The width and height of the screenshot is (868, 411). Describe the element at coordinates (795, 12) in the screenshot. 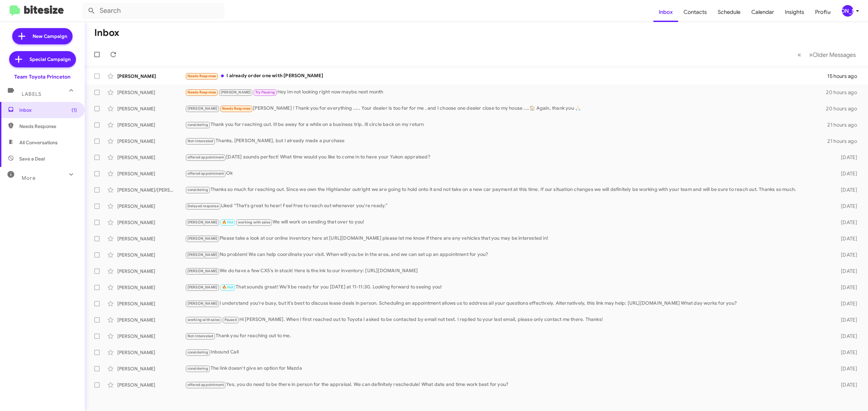

I see `span: Insights` at that location.